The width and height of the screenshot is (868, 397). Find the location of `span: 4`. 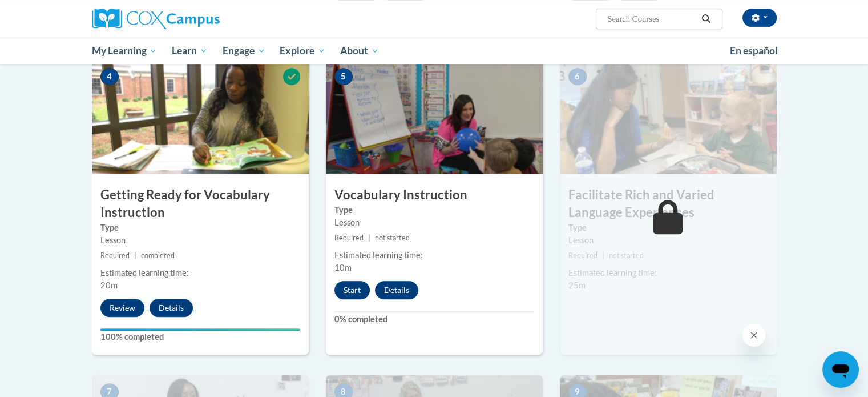

span: 4 is located at coordinates (109, 76).